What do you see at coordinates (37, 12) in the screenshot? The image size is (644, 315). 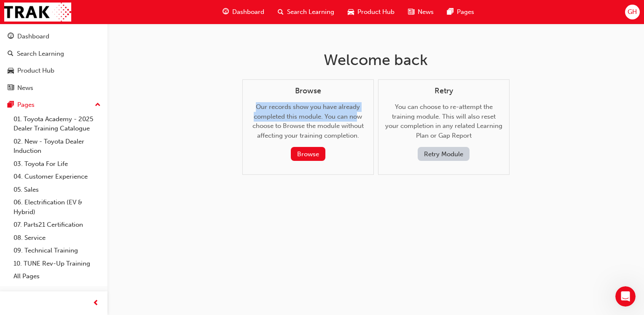 I see `img: Trak` at bounding box center [37, 12].